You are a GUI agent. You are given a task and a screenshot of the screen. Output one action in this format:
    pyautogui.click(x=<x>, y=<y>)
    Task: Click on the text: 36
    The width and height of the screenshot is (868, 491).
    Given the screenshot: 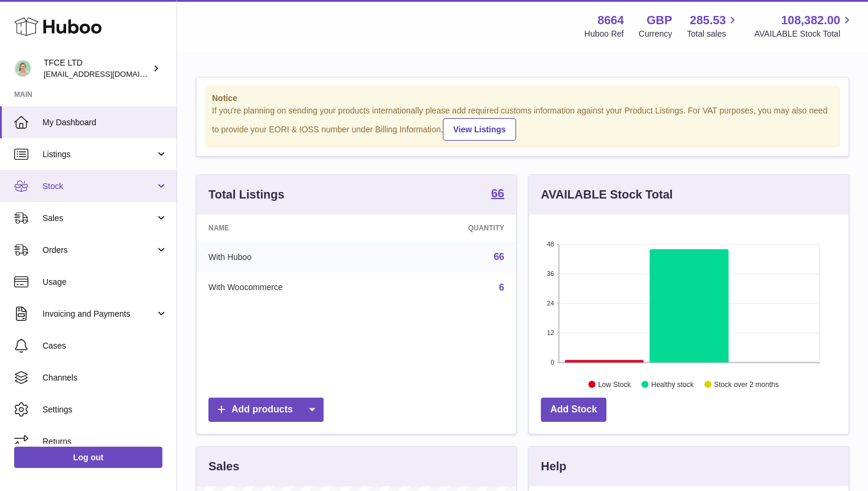 What is the action you would take?
    pyautogui.click(x=550, y=274)
    